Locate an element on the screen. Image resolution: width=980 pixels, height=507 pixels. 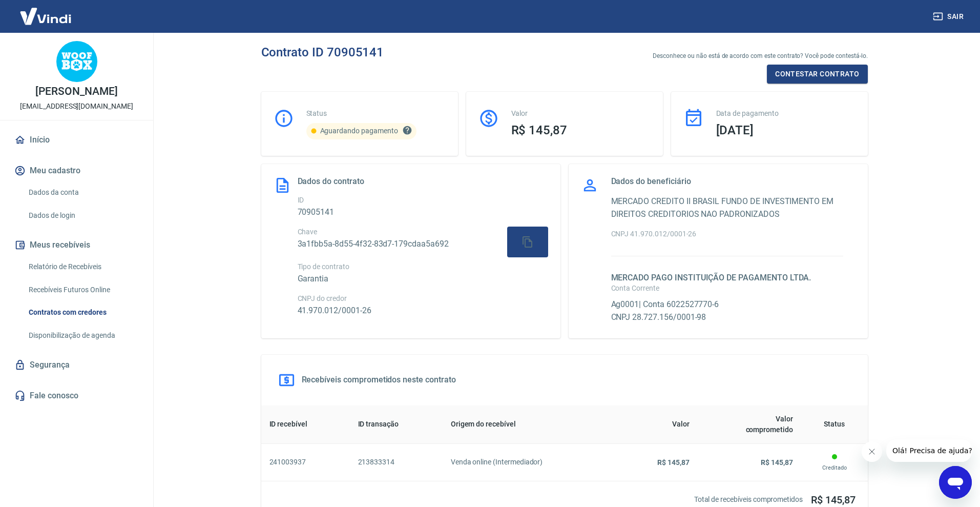
h6: 241003937 is located at coordinates (305, 462).